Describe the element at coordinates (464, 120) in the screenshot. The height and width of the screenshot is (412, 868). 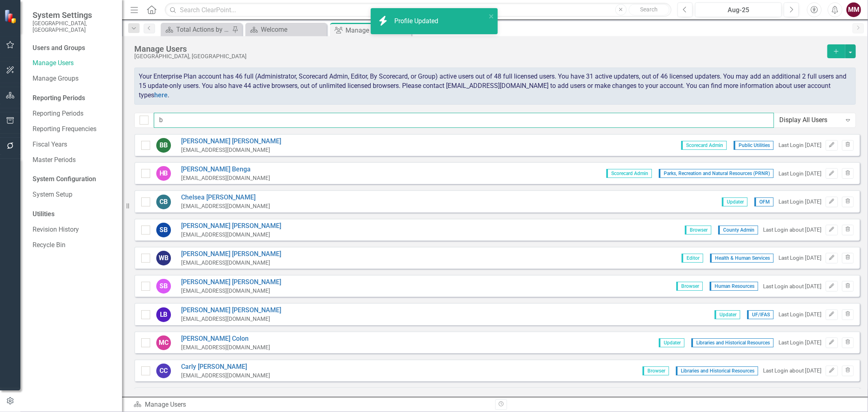
I see `input: Filter Users...` at that location.